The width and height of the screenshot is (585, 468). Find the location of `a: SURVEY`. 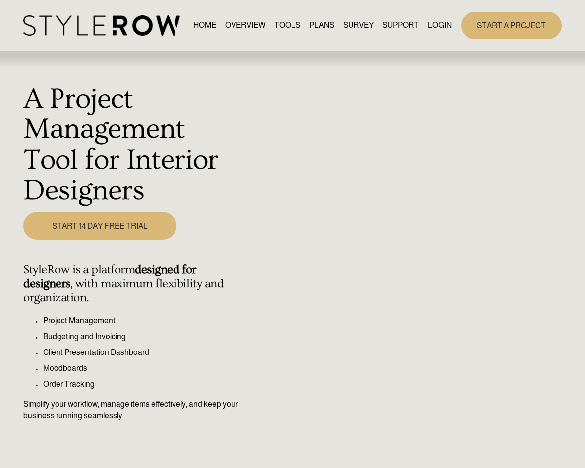

a: SURVEY is located at coordinates (358, 25).